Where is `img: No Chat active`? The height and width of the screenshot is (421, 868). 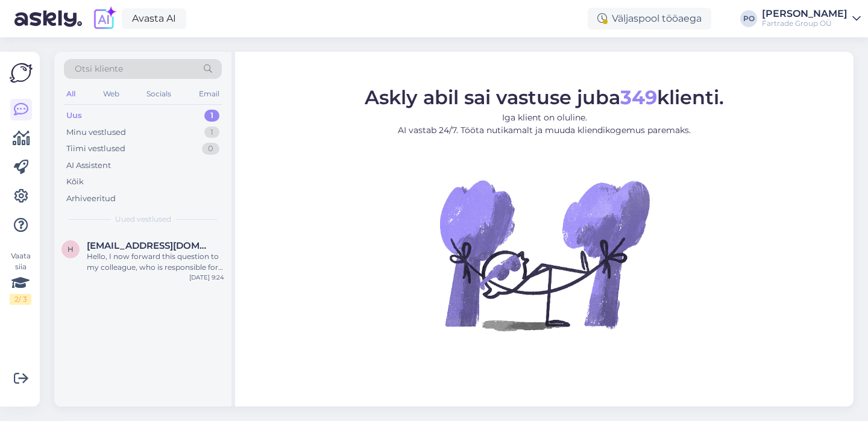 img: No Chat active is located at coordinates (544, 255).